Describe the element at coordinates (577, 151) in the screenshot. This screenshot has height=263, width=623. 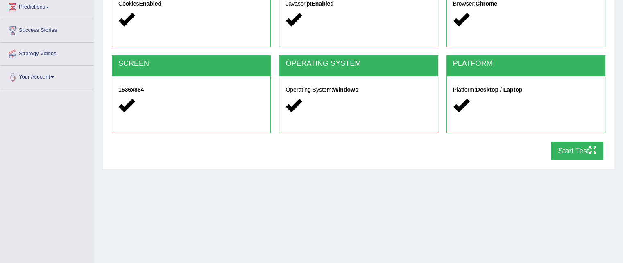
I see `button: Start Test` at that location.